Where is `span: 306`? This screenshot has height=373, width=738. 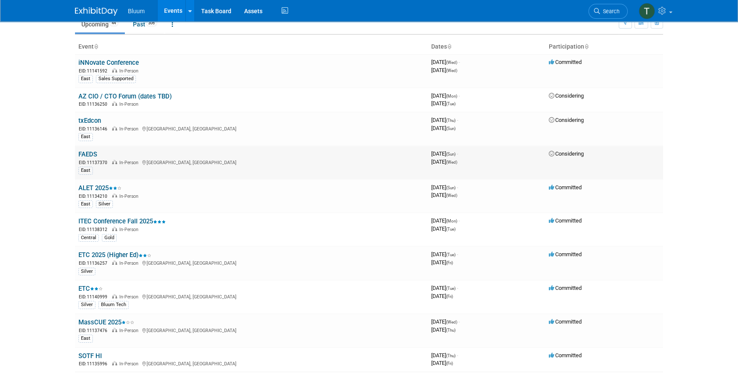
span: 306 is located at coordinates (151, 23).